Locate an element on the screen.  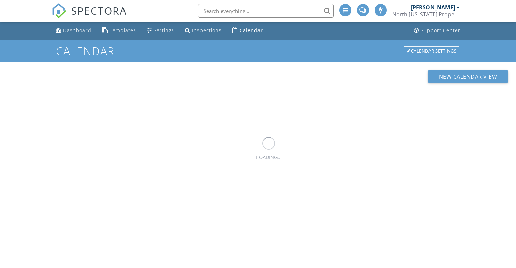
div: Inspections is located at coordinates (207, 30).